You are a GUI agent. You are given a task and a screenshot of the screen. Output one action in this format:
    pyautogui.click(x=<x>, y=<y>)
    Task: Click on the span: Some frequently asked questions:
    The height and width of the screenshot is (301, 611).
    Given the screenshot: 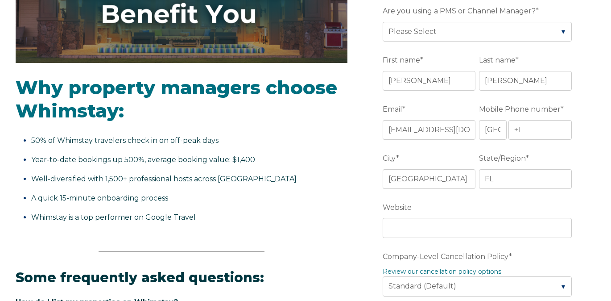 What is the action you would take?
    pyautogui.click(x=140, y=277)
    